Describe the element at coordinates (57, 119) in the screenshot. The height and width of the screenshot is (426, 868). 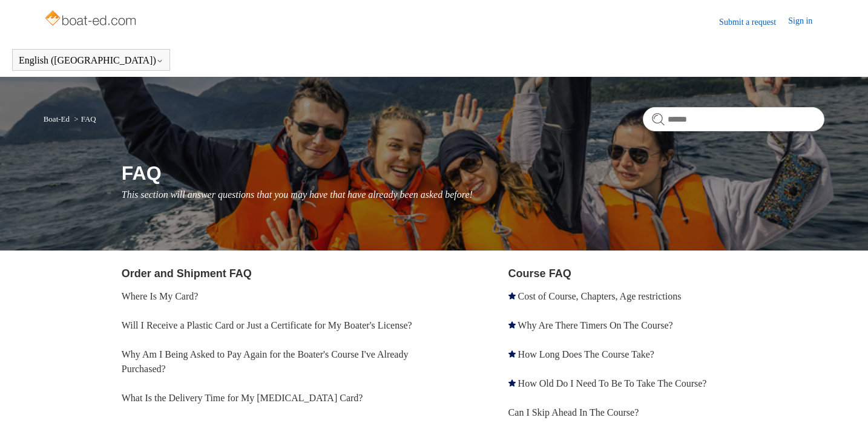
I see `li: Boat-Ed` at that location.